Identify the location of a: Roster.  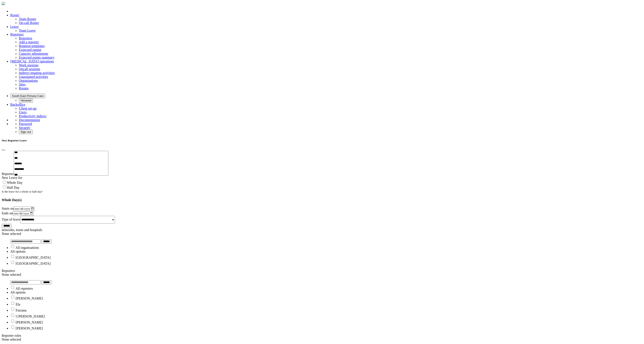
(15, 15).